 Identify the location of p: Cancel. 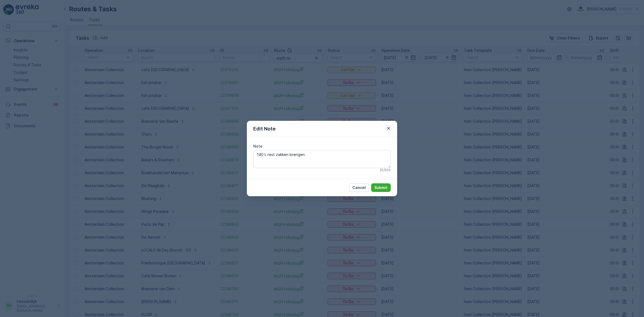
(359, 188).